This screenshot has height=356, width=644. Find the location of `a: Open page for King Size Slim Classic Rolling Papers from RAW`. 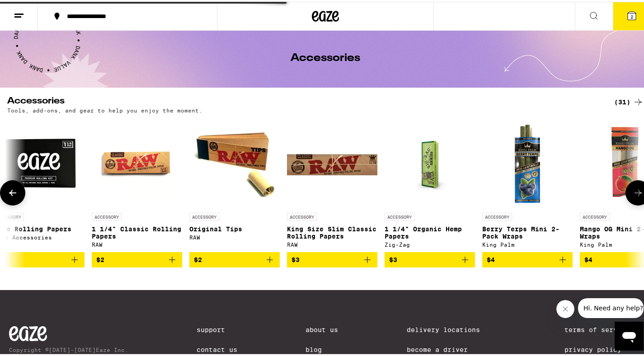

a: Open page for King Size Slim Classic Rolling Papers from RAW is located at coordinates (332, 183).